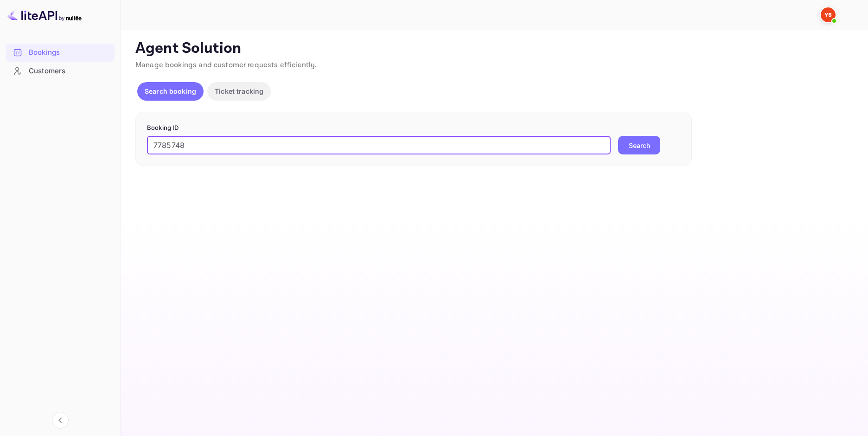 The height and width of the screenshot is (436, 868). Describe the element at coordinates (413, 128) in the screenshot. I see `p: Booking ID` at that location.